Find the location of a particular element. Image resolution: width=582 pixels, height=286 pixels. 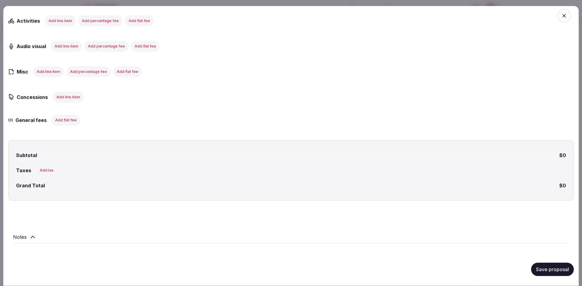

button: Add tax is located at coordinates (47, 171).